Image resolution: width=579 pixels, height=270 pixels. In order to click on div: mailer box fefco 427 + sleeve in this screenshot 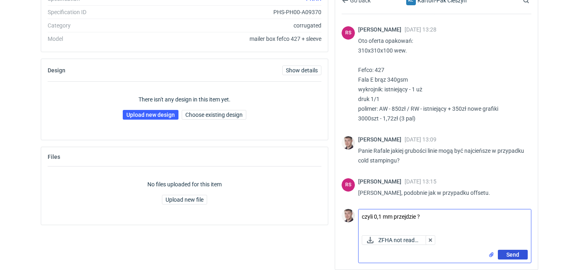, I will do `click(239, 39)`.